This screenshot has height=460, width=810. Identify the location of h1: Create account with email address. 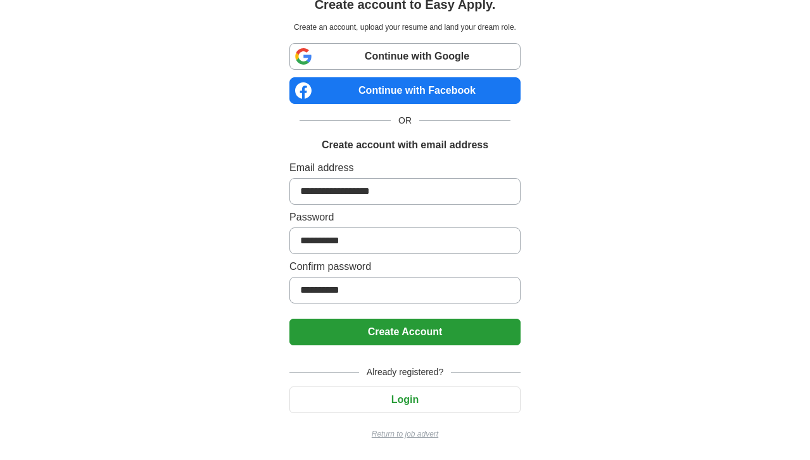
(405, 145).